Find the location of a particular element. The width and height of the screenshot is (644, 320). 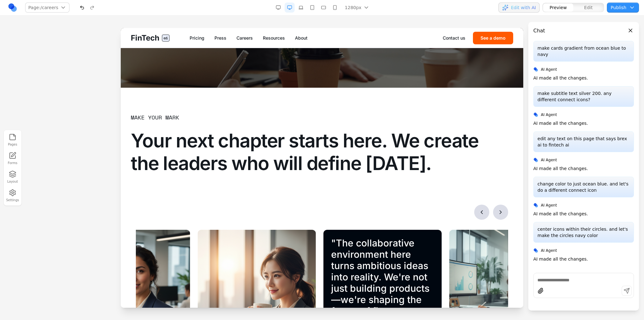

button: Pages is located at coordinates (12, 140).